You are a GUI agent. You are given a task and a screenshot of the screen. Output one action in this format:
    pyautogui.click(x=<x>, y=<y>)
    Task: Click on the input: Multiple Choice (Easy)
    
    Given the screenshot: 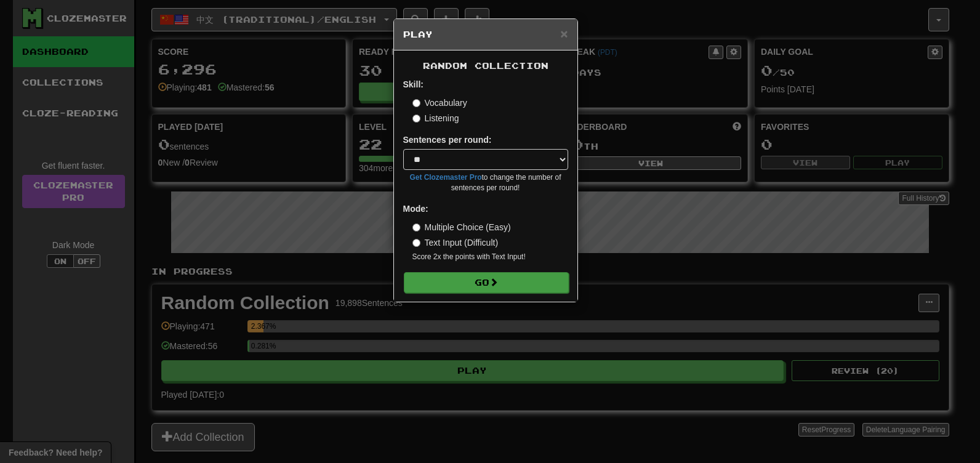 What is the action you would take?
    pyautogui.click(x=416, y=227)
    